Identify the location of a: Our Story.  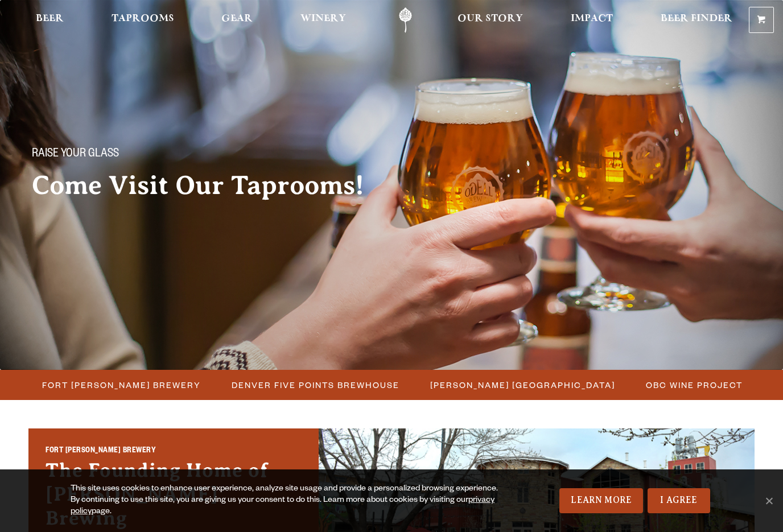
(490, 20).